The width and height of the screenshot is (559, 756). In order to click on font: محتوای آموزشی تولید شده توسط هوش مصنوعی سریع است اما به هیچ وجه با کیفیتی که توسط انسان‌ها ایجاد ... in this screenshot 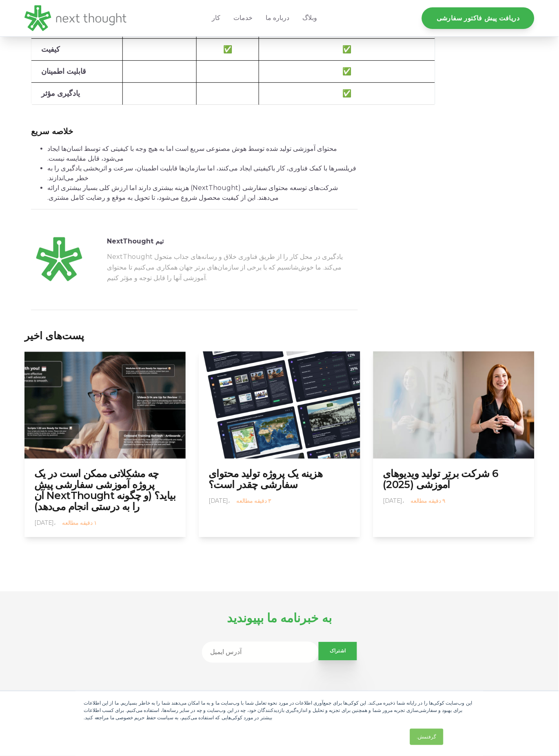, I will do `click(193, 153)`.